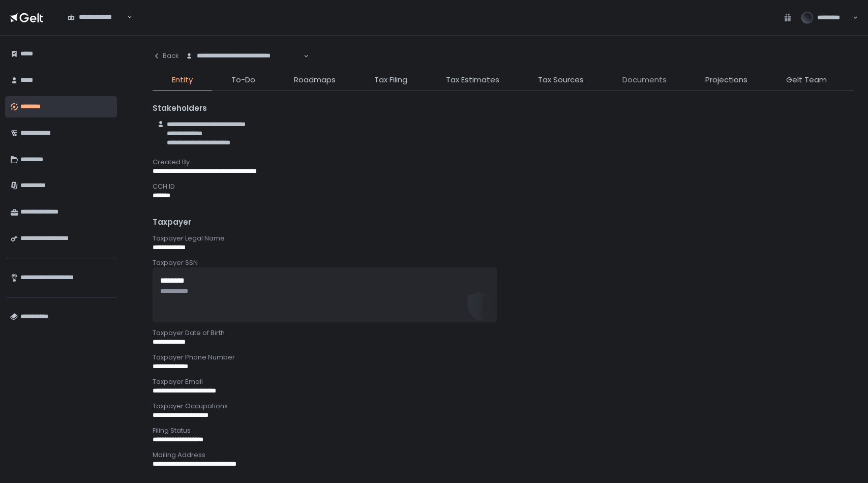  Describe the element at coordinates (561, 80) in the screenshot. I see `span: Tax Sources` at that location.